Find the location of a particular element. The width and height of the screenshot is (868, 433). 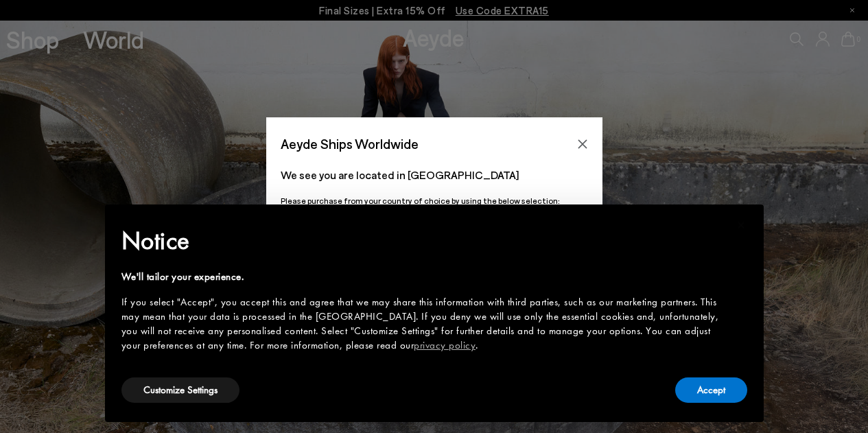

button: Close this notice is located at coordinates (742, 225).